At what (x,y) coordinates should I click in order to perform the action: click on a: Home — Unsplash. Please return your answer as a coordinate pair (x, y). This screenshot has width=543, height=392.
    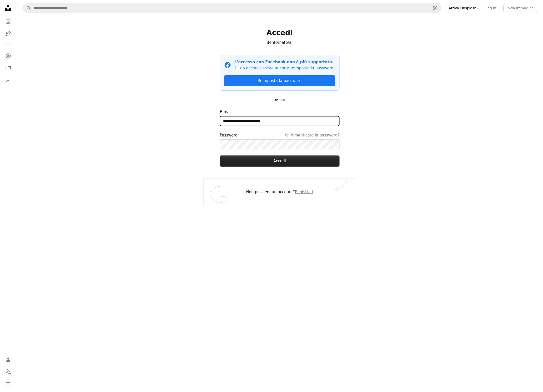
    Looking at the image, I should click on (8, 9).